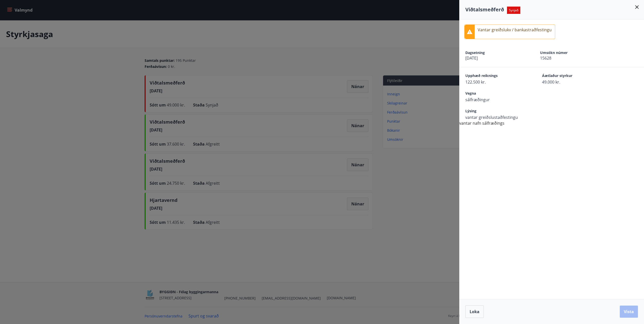 Image resolution: width=644 pixels, height=324 pixels. Describe the element at coordinates (514, 30) in the screenshot. I see `p: Vantar greiðslukv / bankastraðfestingu` at that location.